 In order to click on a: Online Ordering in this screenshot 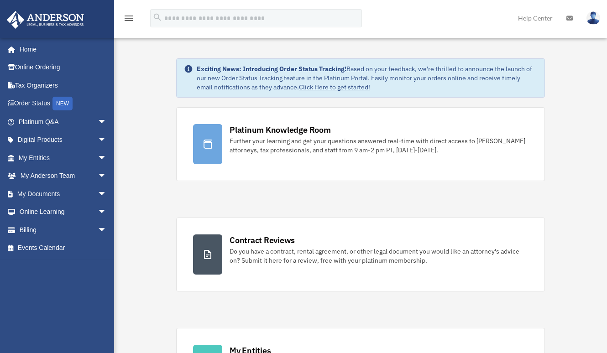, I will do `click(63, 68)`.